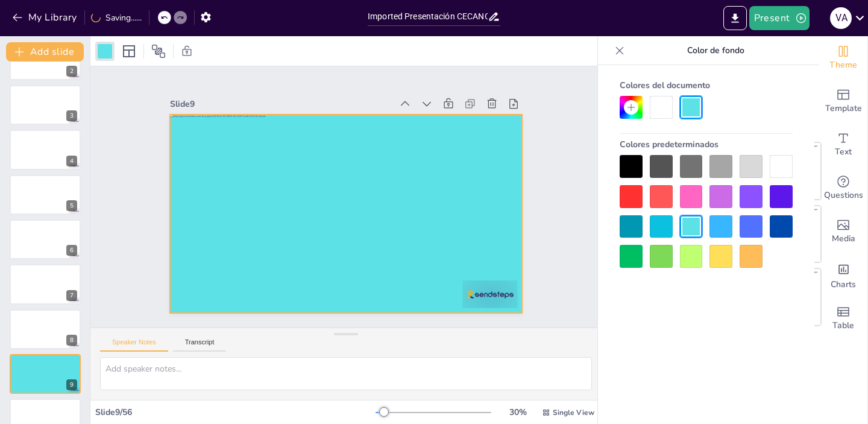 The image size is (868, 424). What do you see at coordinates (843, 145) in the screenshot?
I see `div: Add text boxes` at bounding box center [843, 145].